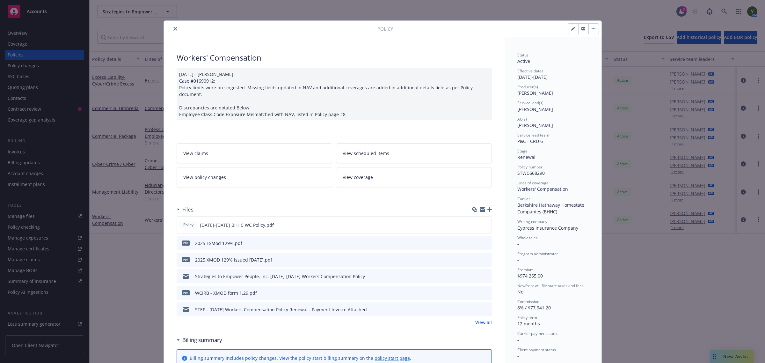 The width and height of the screenshot is (765, 363). Describe the element at coordinates (199, 340) in the screenshot. I see `div: Billing summary` at that location.